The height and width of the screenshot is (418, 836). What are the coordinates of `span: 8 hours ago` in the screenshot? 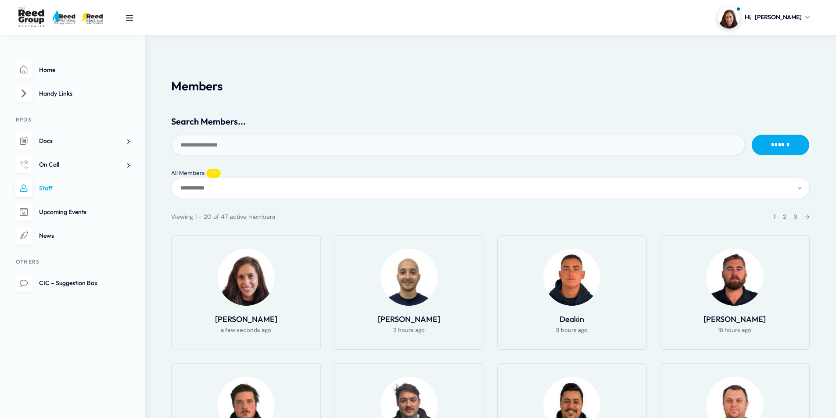 It's located at (572, 331).